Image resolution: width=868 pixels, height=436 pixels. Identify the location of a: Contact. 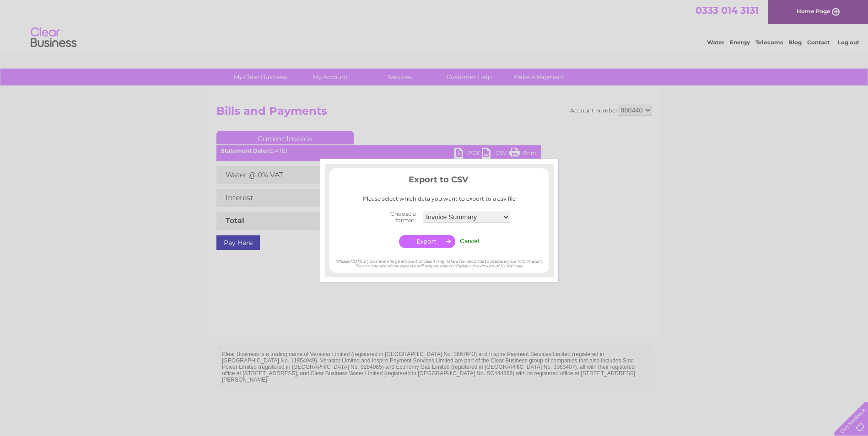
(818, 42).